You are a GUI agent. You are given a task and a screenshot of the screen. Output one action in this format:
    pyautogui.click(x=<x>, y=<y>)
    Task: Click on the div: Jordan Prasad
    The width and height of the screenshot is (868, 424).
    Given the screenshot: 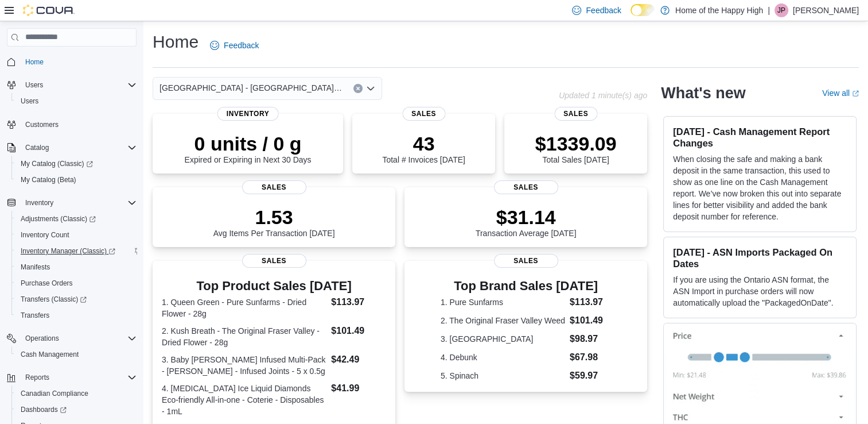 What is the action you would take?
    pyautogui.click(x=781, y=10)
    